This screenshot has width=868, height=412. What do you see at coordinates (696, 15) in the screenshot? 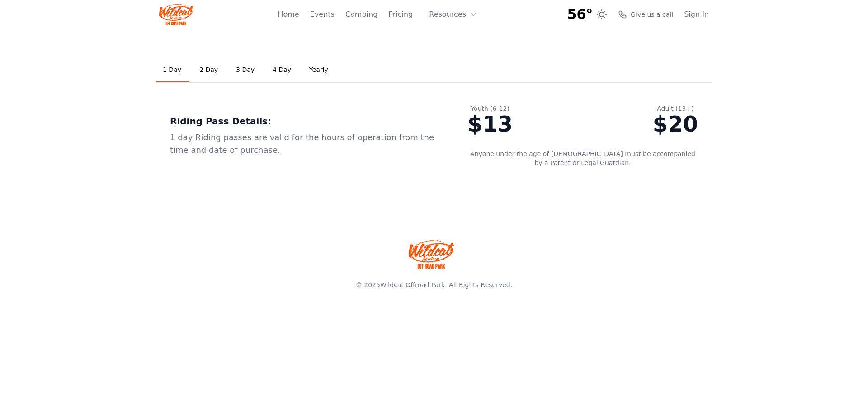
I see `a: Sign In` at bounding box center [696, 15].